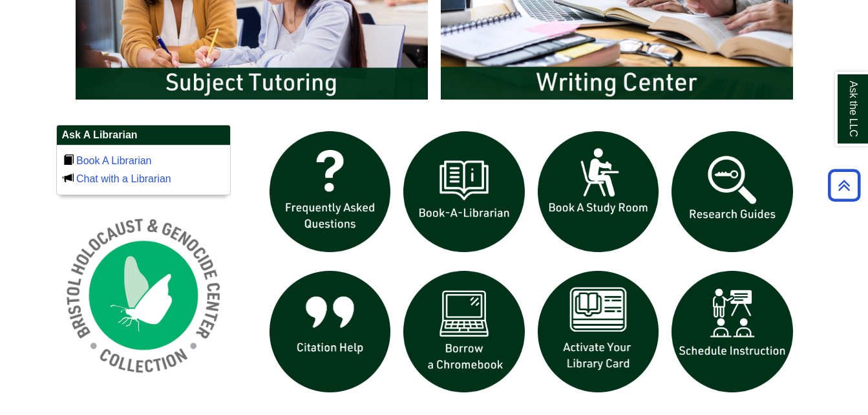  What do you see at coordinates (599, 192) in the screenshot?
I see `img: book a study room icon links to book a study room web page` at bounding box center [599, 192].